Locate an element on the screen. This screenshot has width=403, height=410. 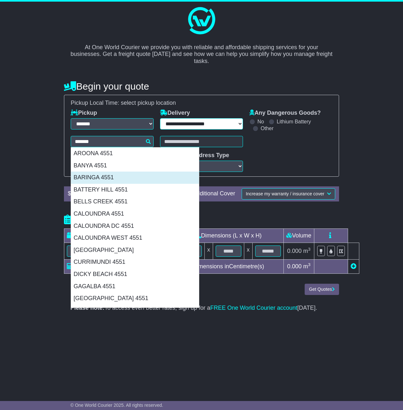
div: CALOUNDRA DC 4551 is located at coordinates (135, 226).